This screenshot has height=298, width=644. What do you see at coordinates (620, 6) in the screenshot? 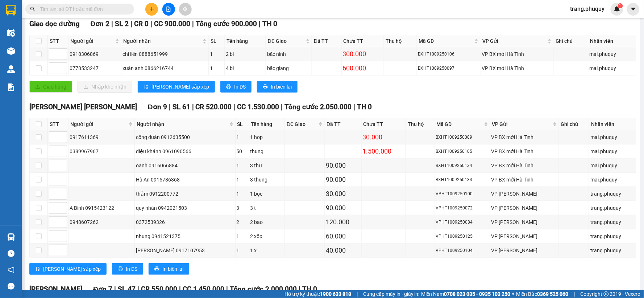
I see `sup: 1` at bounding box center [620, 6].